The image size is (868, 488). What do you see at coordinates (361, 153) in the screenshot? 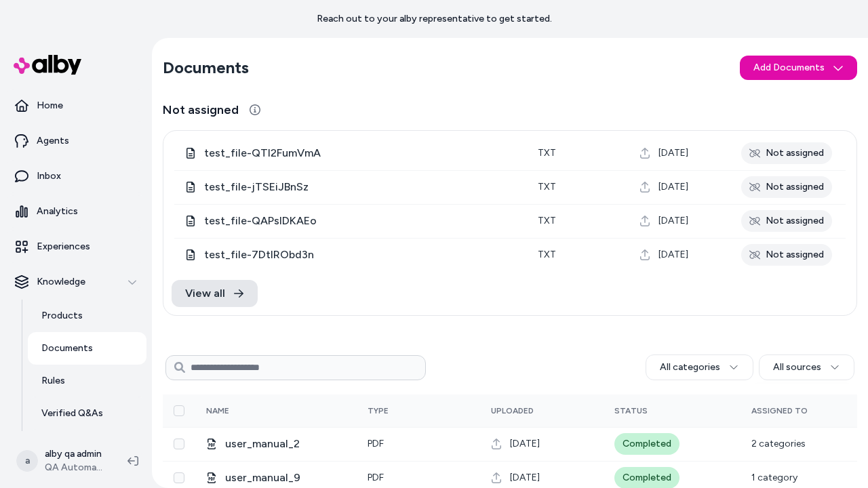
I see `span: test_file-QTl2FumVmA` at bounding box center [361, 153].